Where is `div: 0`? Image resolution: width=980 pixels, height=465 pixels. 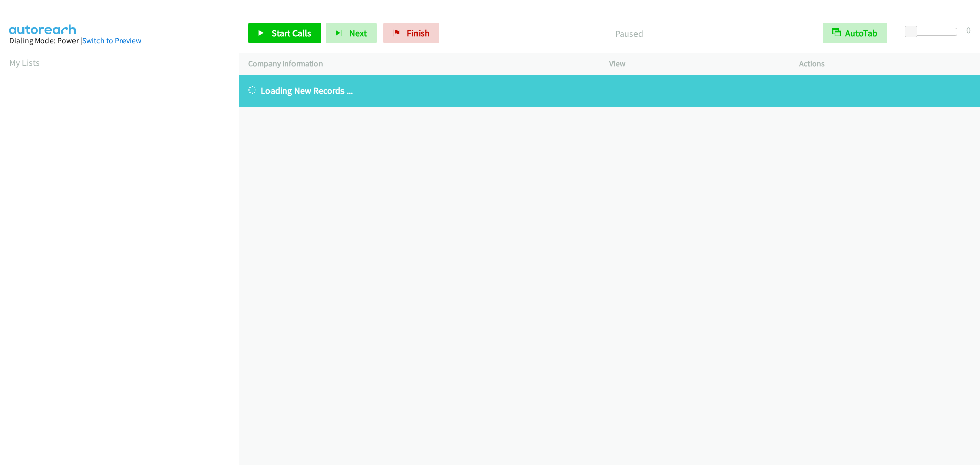 div: 0 is located at coordinates (969, 29).